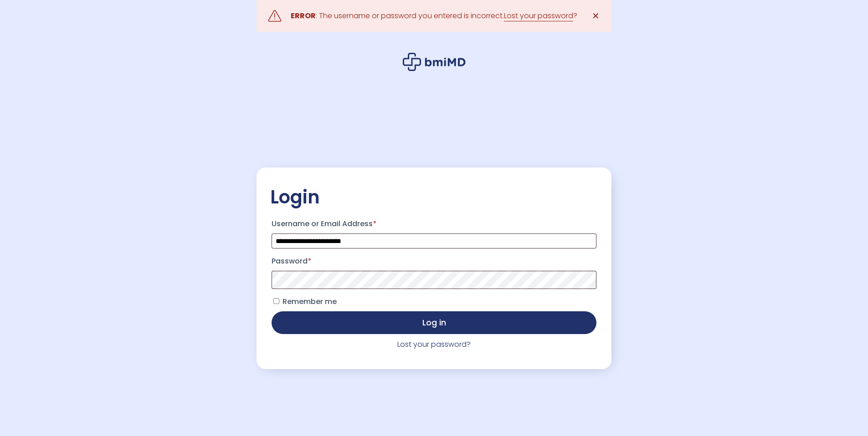 The height and width of the screenshot is (436, 868). What do you see at coordinates (303, 16) in the screenshot?
I see `strong: ERROR` at bounding box center [303, 16].